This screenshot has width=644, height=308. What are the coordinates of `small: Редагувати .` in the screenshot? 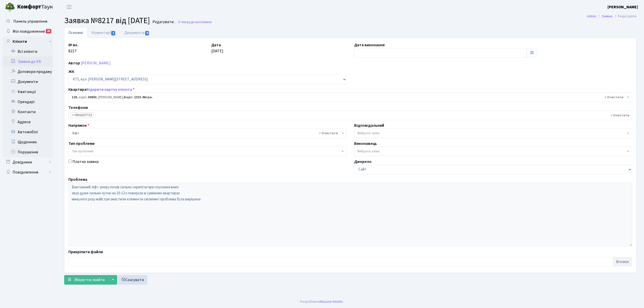 It's located at (163, 22).